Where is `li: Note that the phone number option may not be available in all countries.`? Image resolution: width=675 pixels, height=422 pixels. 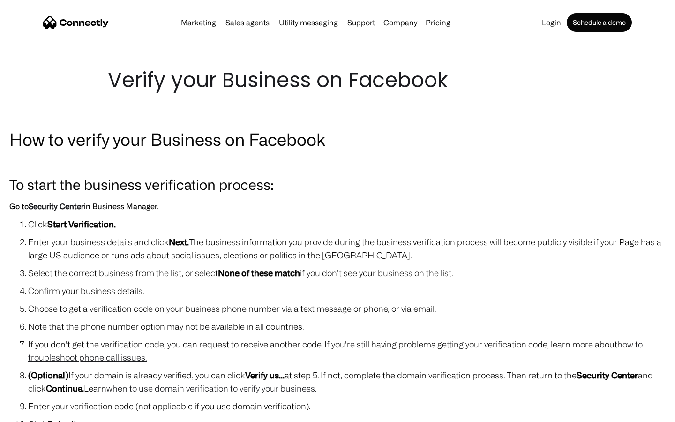
li: Note that the phone number option may not be available in all countries. is located at coordinates (347, 326).